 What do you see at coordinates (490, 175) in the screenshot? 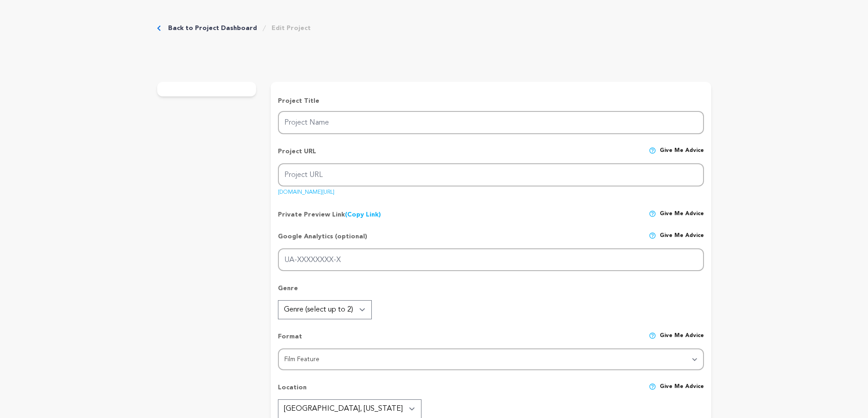
I see `input: Project URL` at bounding box center [490, 175].